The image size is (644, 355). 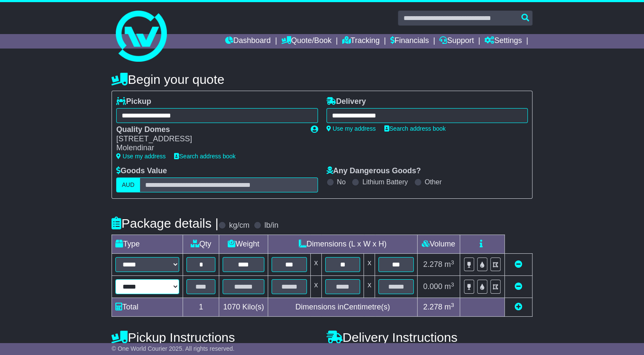 What do you see at coordinates (503, 41) in the screenshot?
I see `a: Settings` at bounding box center [503, 41].